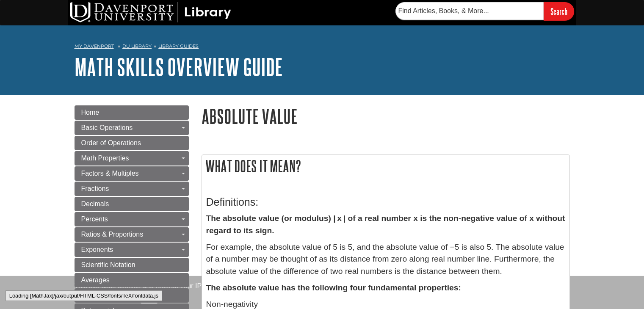 This screenshot has width=644, height=309. I want to click on span: Fractions, so click(95, 188).